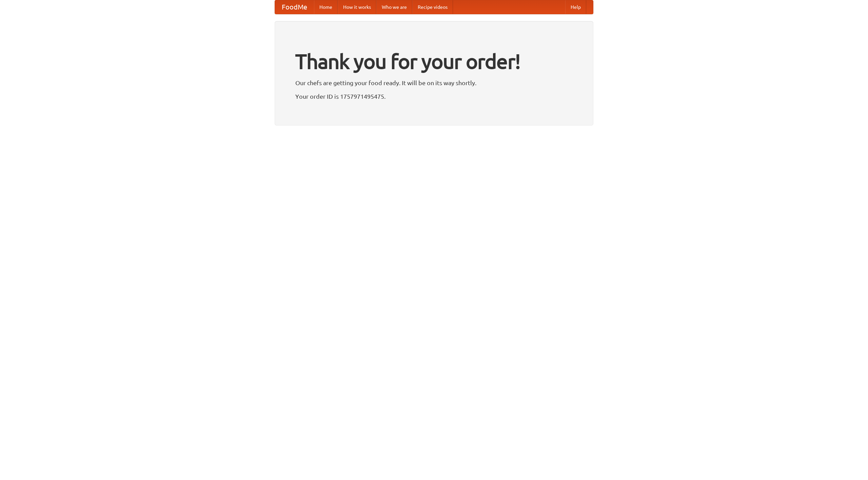  Describe the element at coordinates (576, 7) in the screenshot. I see `a: Help` at that location.